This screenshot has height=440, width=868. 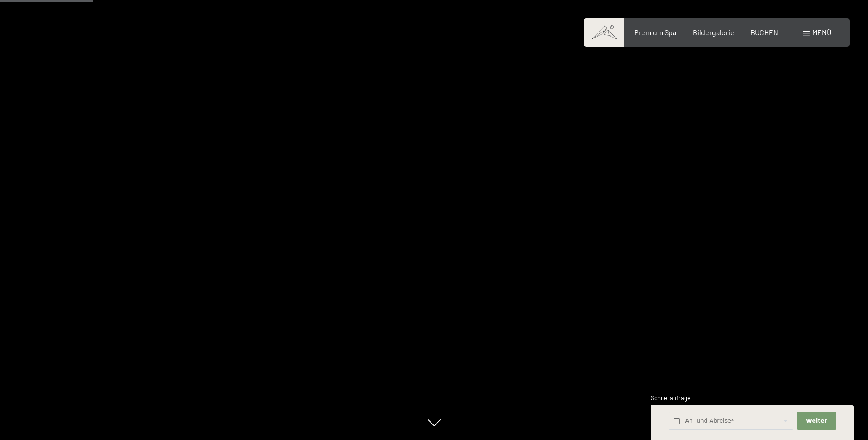 I want to click on span: Schnellanfrage, so click(x=670, y=398).